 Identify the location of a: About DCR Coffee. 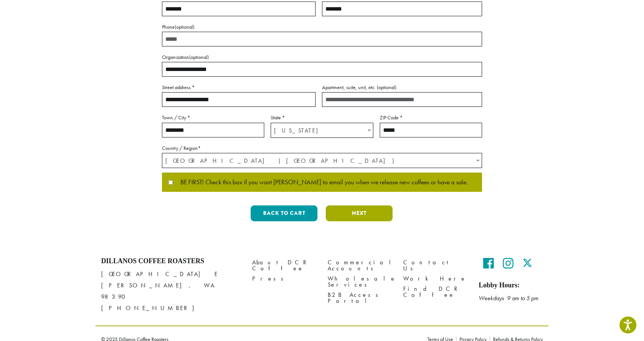
(284, 265).